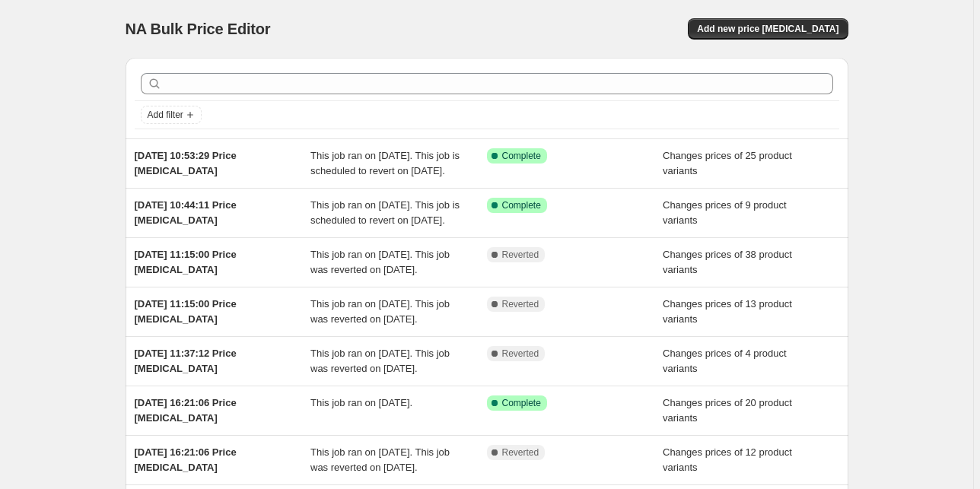 The image size is (980, 489). What do you see at coordinates (165, 115) in the screenshot?
I see `span: Add filter` at bounding box center [165, 115].